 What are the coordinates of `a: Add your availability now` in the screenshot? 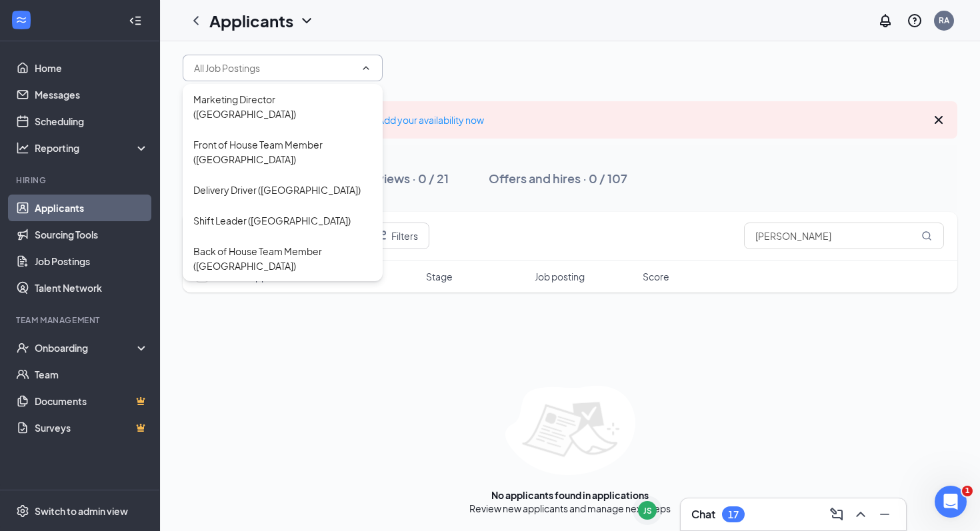 It's located at (431, 120).